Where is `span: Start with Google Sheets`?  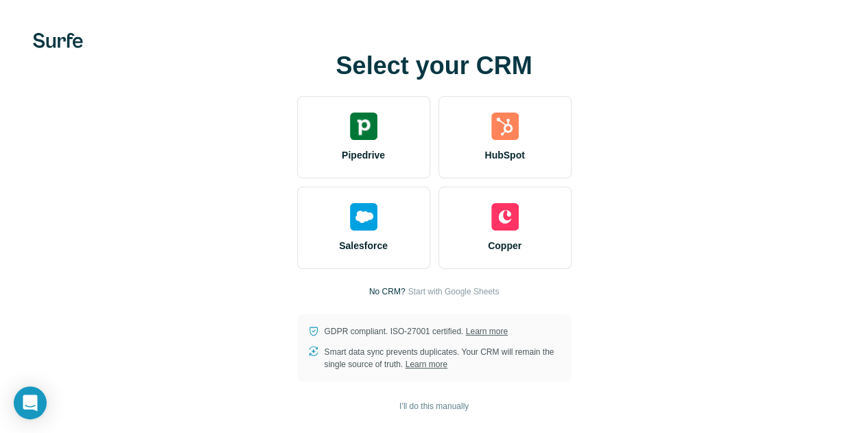 span: Start with Google Sheets is located at coordinates (452, 292).